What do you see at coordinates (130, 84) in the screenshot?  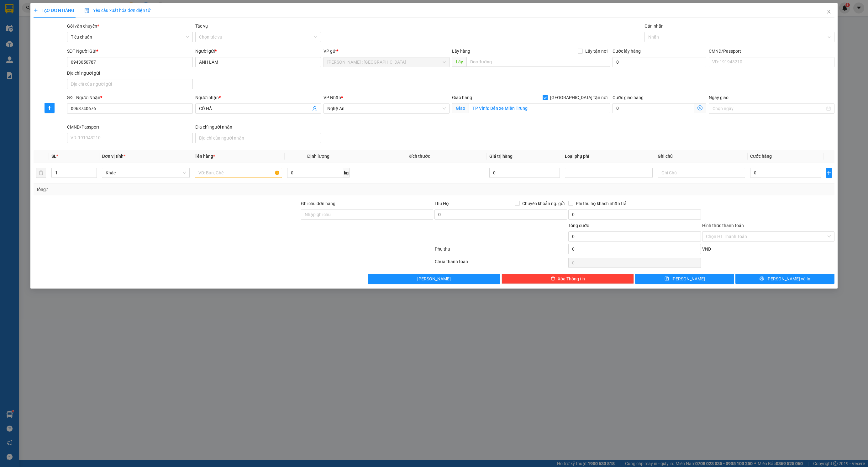 I see `input: Địa chỉ của người gửi` at bounding box center [130, 84].